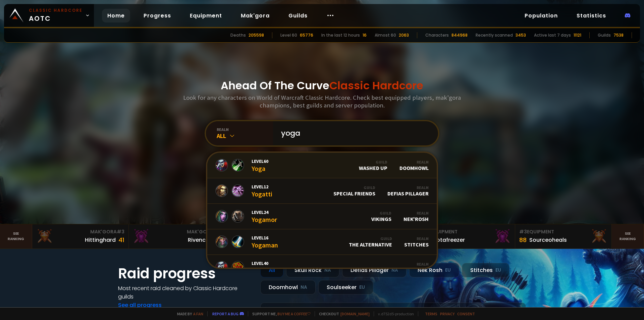 The width and height of the screenshot is (644, 320). Describe the element at coordinates (289, 35) in the screenshot. I see `div: Level 60` at that location.